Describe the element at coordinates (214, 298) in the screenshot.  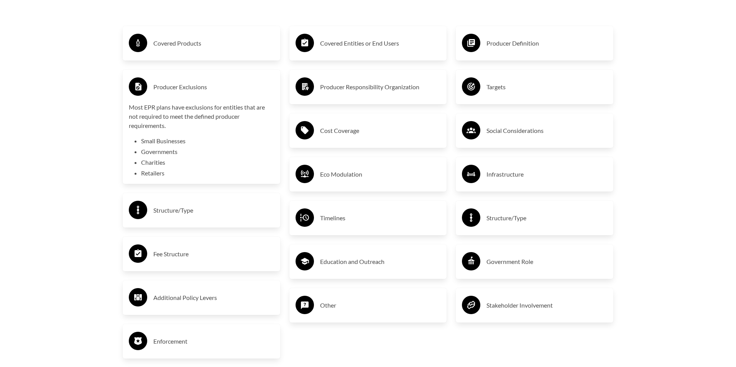
I see `h3: Additional Policy Levers` at that location.